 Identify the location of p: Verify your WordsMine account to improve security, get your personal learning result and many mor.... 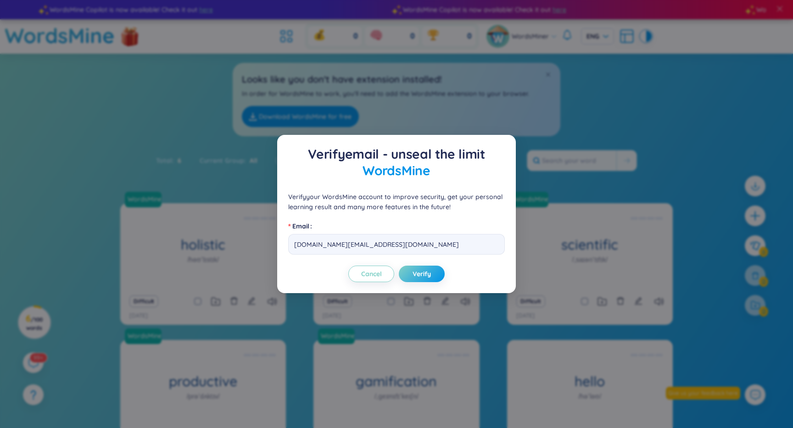
(396, 202).